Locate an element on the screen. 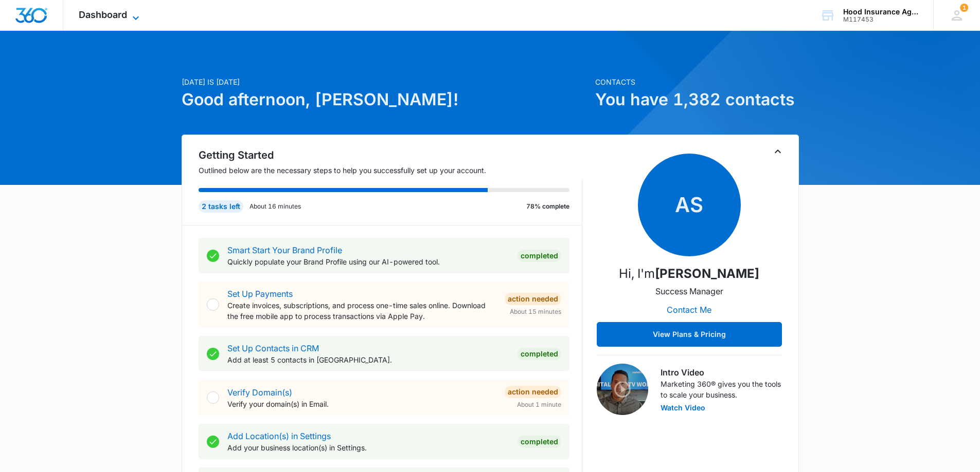 Image resolution: width=980 pixels, height=472 pixels. a: Smart Start Your Brand Profile is located at coordinates (284, 251).